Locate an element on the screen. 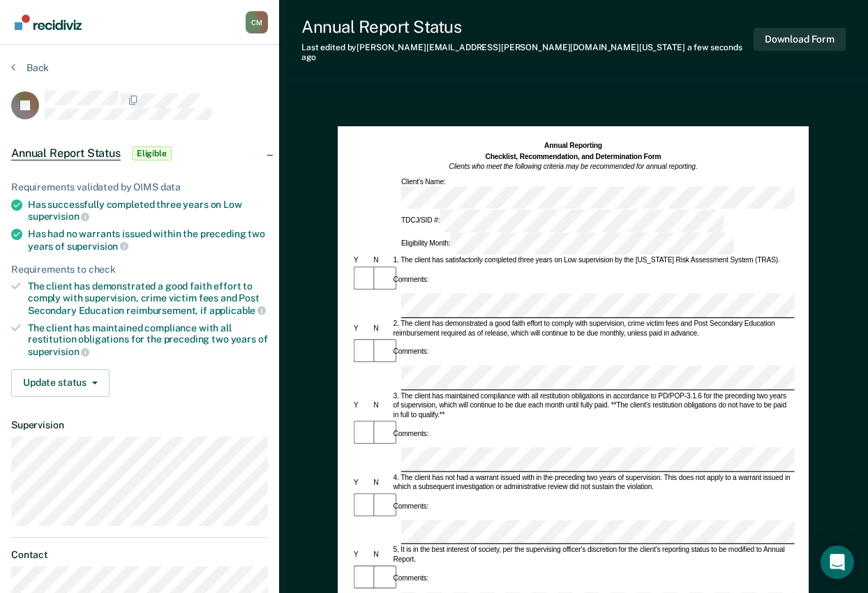 Image resolution: width=868 pixels, height=593 pixels. div: 2. The client has demonstrated a good faith effort to comply with supervision, crime victim fees ... is located at coordinates (593, 327).